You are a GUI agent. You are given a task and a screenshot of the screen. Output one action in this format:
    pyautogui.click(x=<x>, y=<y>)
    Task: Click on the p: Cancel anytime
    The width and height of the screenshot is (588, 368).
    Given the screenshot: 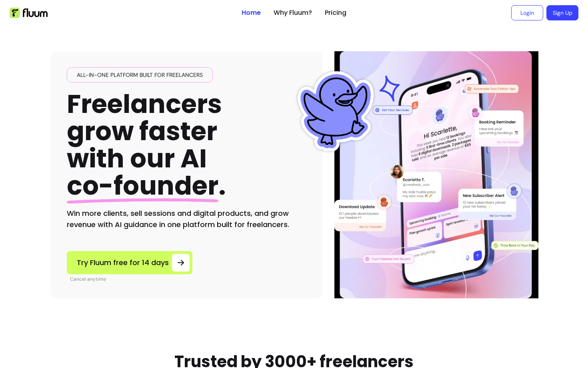 What is the action you would take?
    pyautogui.click(x=131, y=279)
    